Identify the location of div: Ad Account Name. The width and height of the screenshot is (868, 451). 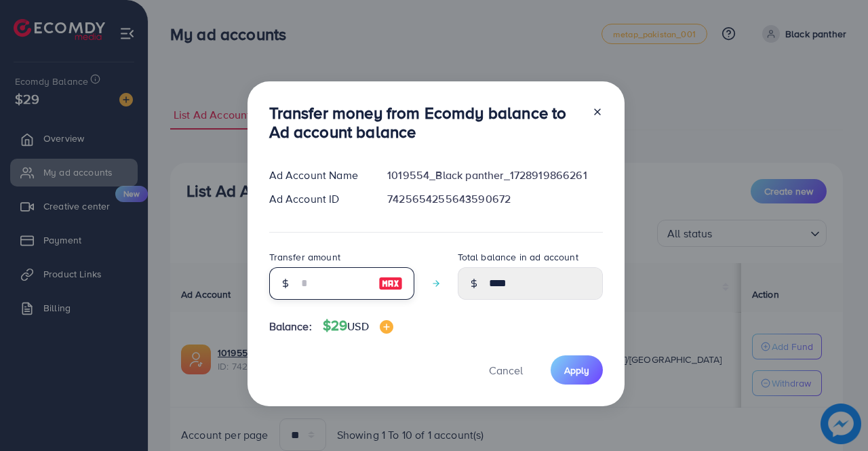
(317, 175).